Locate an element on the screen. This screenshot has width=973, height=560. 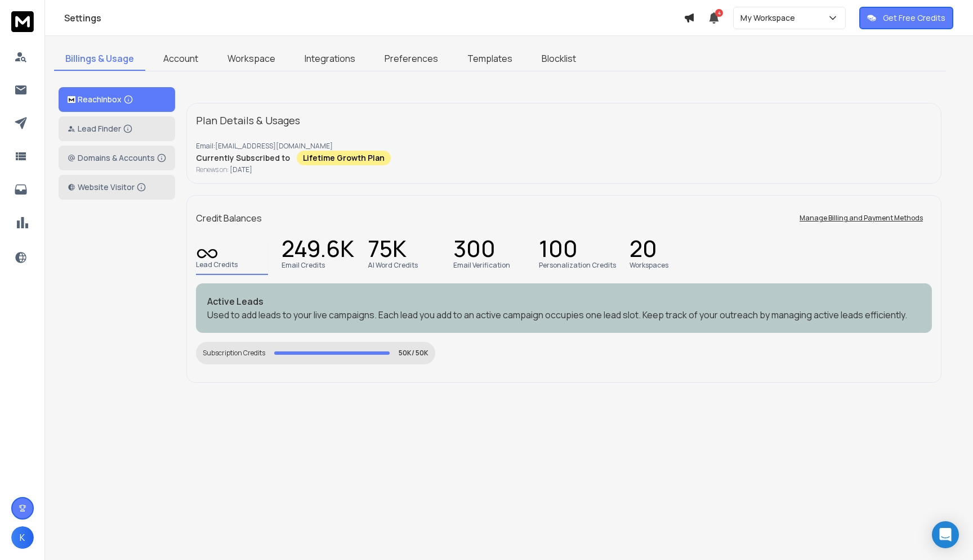
p: 20 is located at coordinates (643, 251).